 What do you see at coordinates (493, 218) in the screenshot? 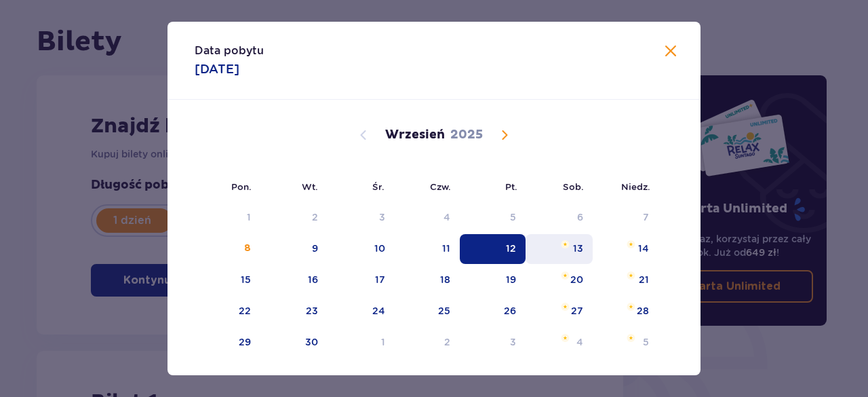
I see `td: Not available. piątek, 5 września 2025` at bounding box center [493, 218].